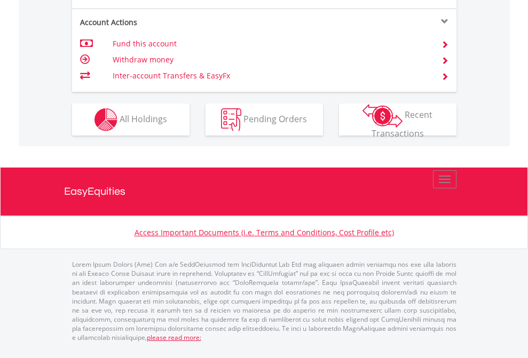 Image resolution: width=528 pixels, height=358 pixels. What do you see at coordinates (174, 337) in the screenshot?
I see `a: please read more:` at bounding box center [174, 337].